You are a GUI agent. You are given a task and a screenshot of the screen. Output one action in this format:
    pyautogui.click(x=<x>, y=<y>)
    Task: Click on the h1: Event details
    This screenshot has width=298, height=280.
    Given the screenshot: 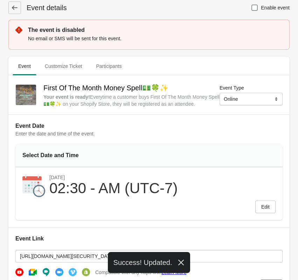 What is the action you would take?
    pyautogui.click(x=44, y=8)
    